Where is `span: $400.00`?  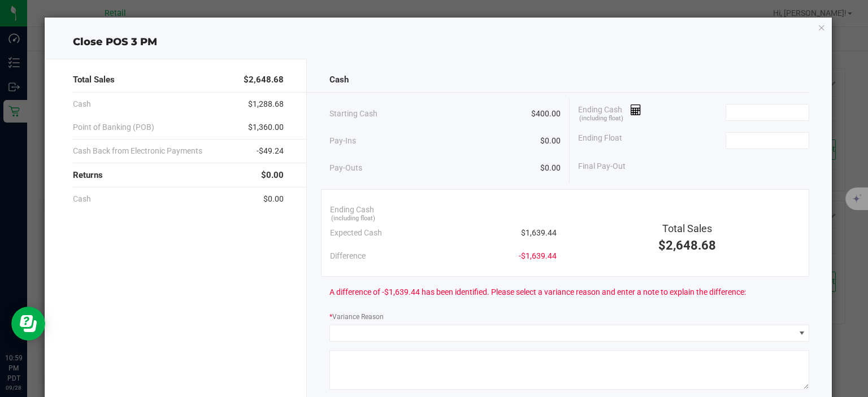 span: $400.00 is located at coordinates (546, 113).